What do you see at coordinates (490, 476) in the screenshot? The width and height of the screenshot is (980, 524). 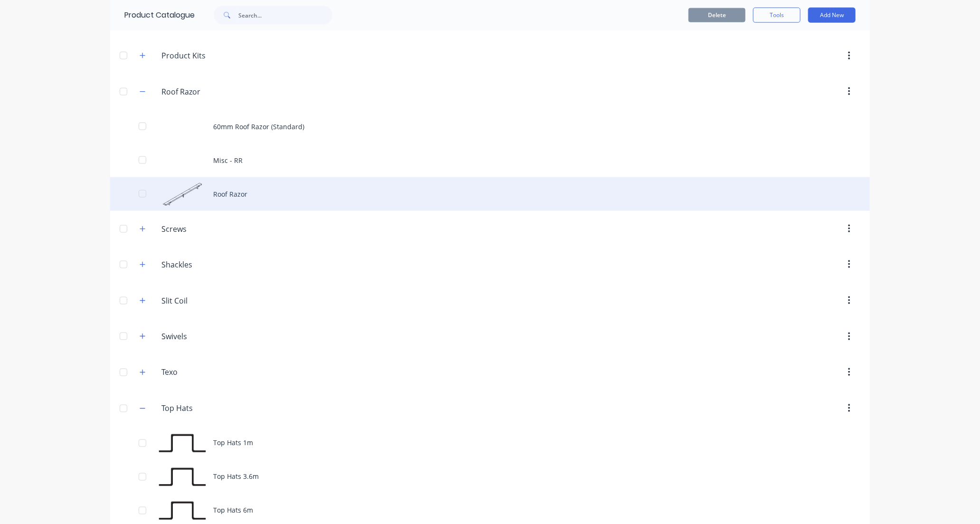 I see `div: Top Hats 3.6mTop Hats 3.6m` at bounding box center [490, 476].